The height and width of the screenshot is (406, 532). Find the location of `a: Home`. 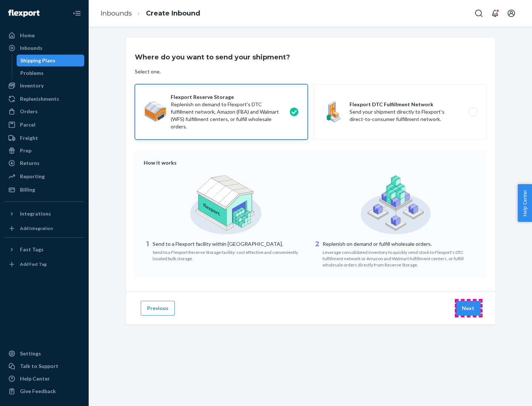

a: Home is located at coordinates (44, 35).